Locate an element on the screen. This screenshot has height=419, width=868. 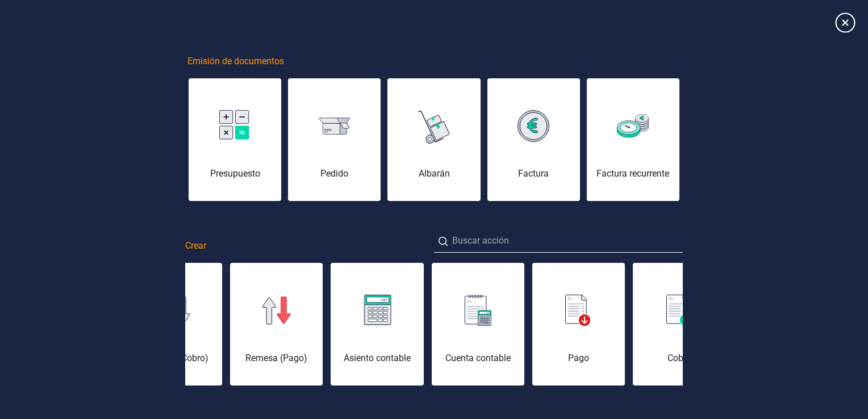
div: Factura is located at coordinates (533, 174).